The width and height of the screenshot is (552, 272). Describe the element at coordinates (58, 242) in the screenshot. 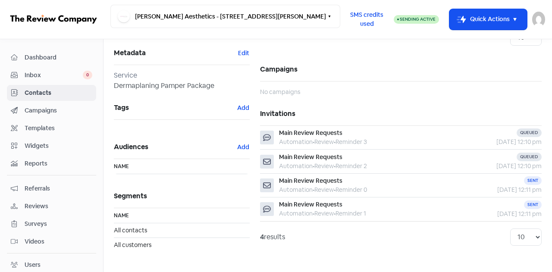

I see `span: Videos` at that location.